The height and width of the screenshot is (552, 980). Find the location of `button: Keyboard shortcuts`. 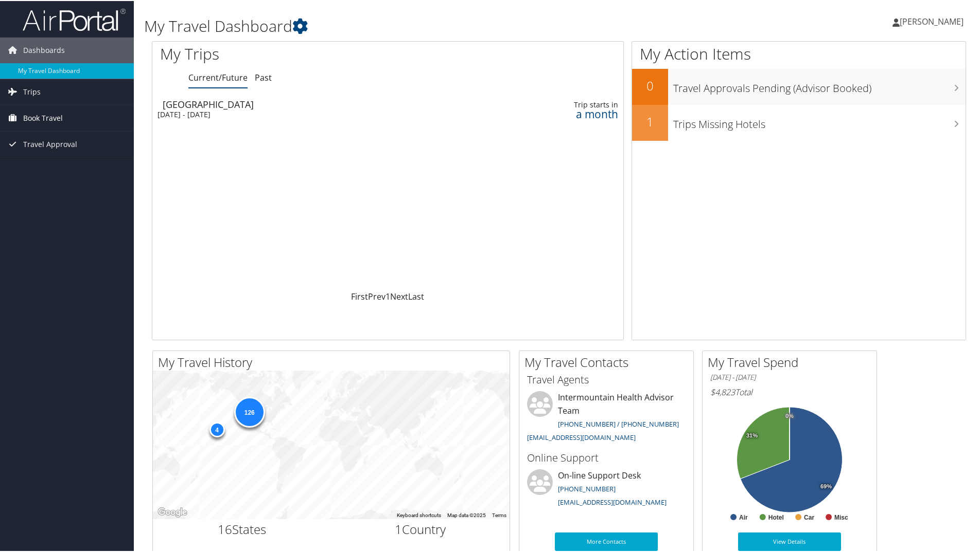

button: Keyboard shortcuts is located at coordinates (419, 515).